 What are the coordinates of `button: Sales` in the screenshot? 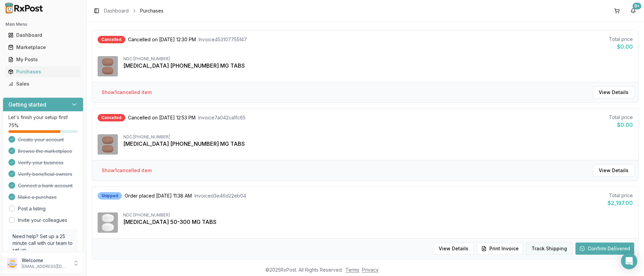 It's located at (43, 84).